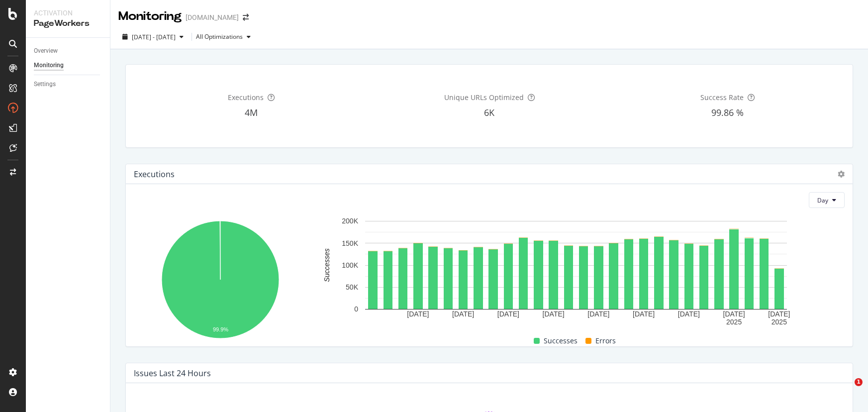  What do you see at coordinates (220, 329) in the screenshot?
I see `text: 99.9%` at bounding box center [220, 329].